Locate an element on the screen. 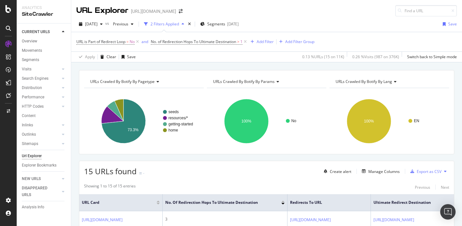 This screenshot has width=462, height=226. span: vs is located at coordinates (108, 23).